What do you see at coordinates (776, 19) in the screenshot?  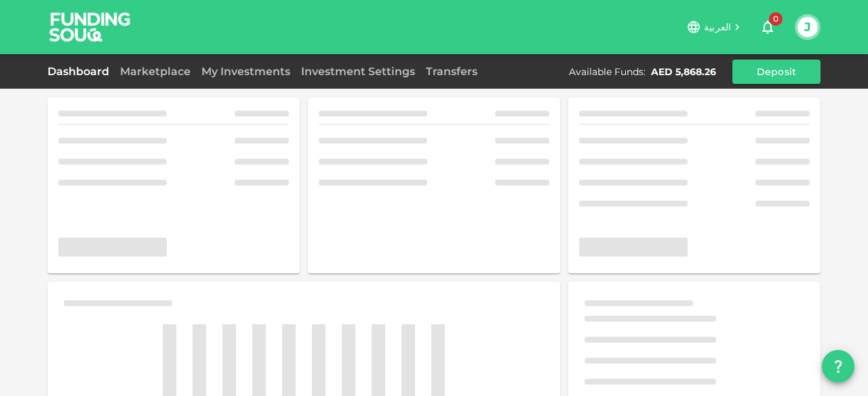 I see `span: 0` at bounding box center [776, 19].